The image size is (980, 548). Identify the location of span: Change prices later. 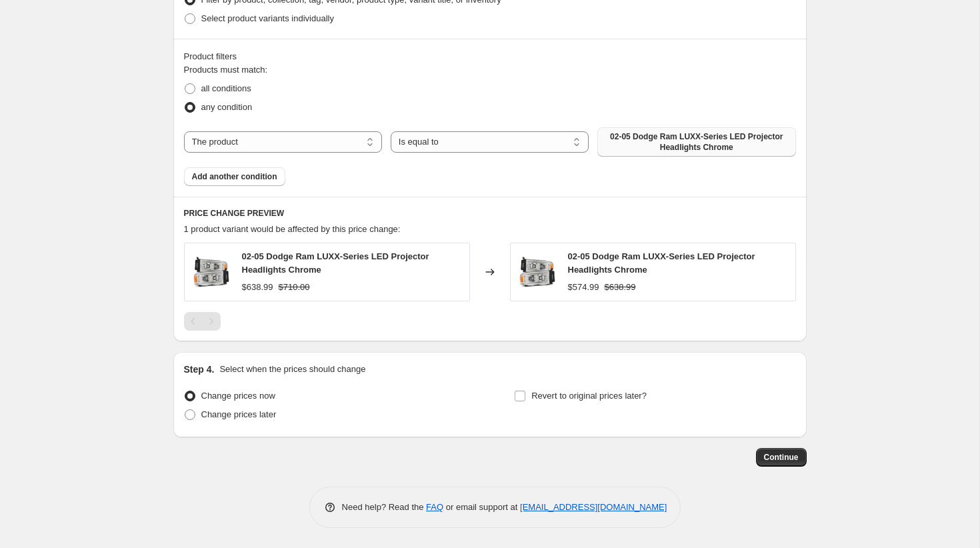
(238, 413).